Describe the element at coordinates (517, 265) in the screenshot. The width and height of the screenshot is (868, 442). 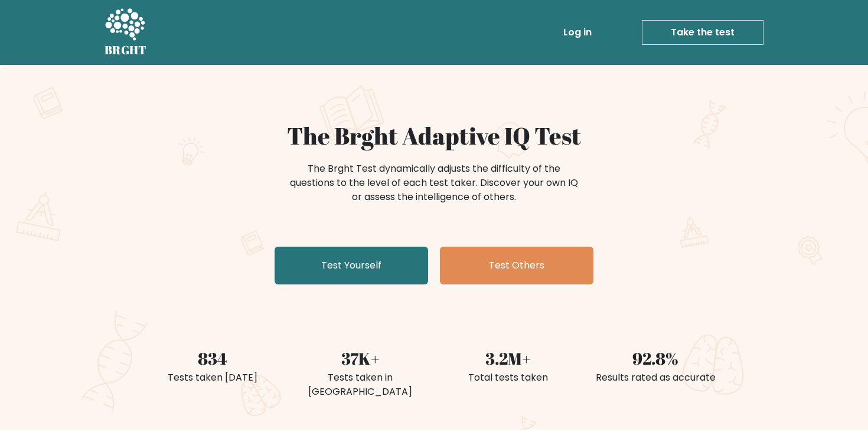
I see `a: Test Others` at that location.